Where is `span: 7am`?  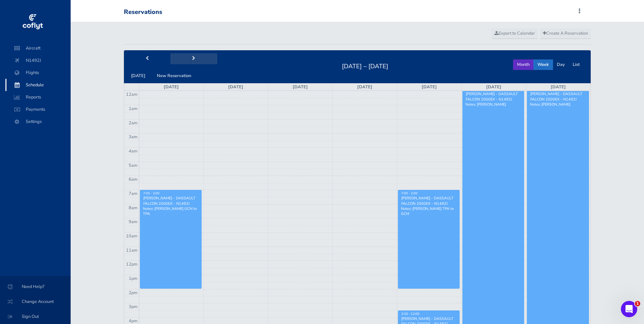
span: 7am is located at coordinates (133, 193).